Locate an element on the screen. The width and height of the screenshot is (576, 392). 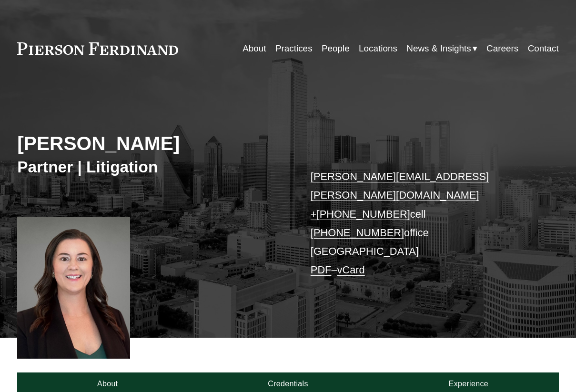
a: folder dropdown is located at coordinates (442, 49).